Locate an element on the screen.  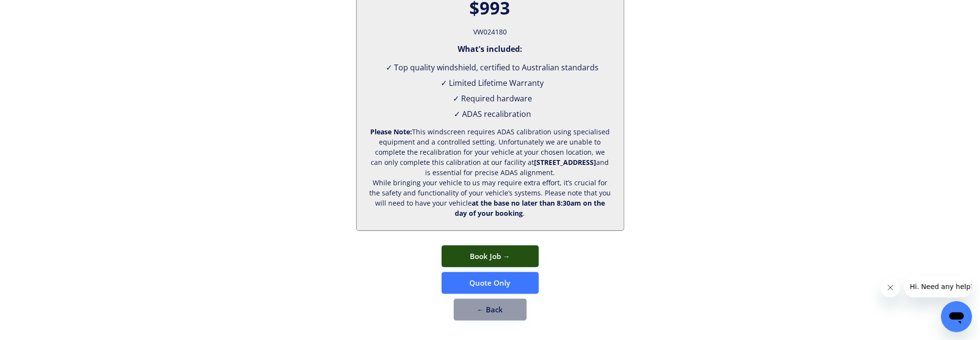
div: This windscreen requires ADAS calibration using specialised equipment and a controlled setting. U... is located at coordinates (490, 173).